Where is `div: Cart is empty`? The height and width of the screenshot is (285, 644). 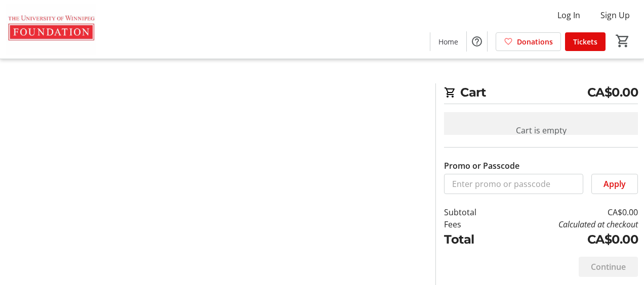 div: Cart is empty is located at coordinates (541, 130).